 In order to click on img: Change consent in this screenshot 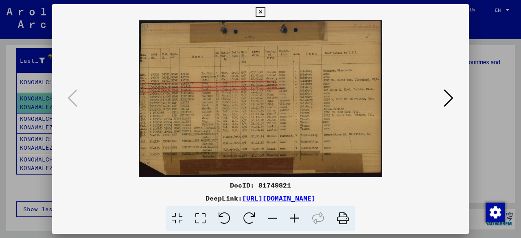, I will do `click(496, 213)`.